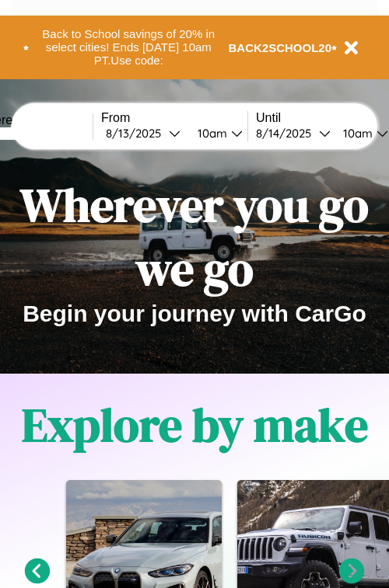 The image size is (389, 588). What do you see at coordinates (216, 133) in the screenshot?
I see `button: 10am` at bounding box center [216, 133].